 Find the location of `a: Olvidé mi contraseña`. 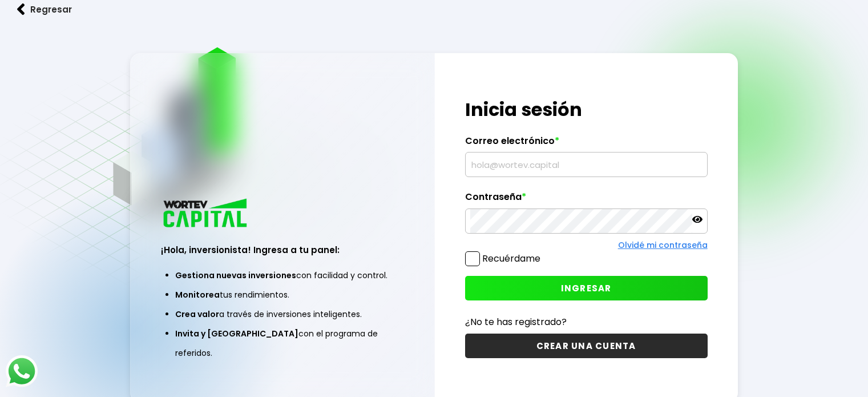

a: Olvidé mi contraseña is located at coordinates (663, 244).